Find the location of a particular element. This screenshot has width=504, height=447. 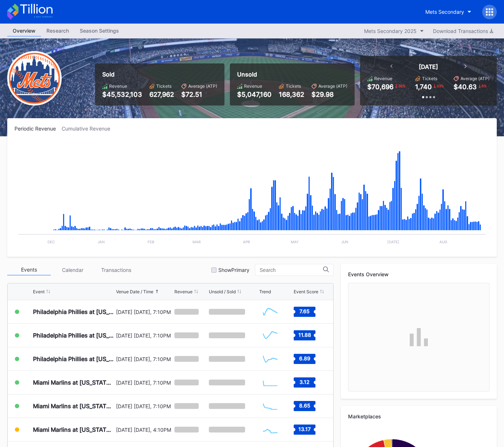

button: Download Transactions is located at coordinates (463, 31).